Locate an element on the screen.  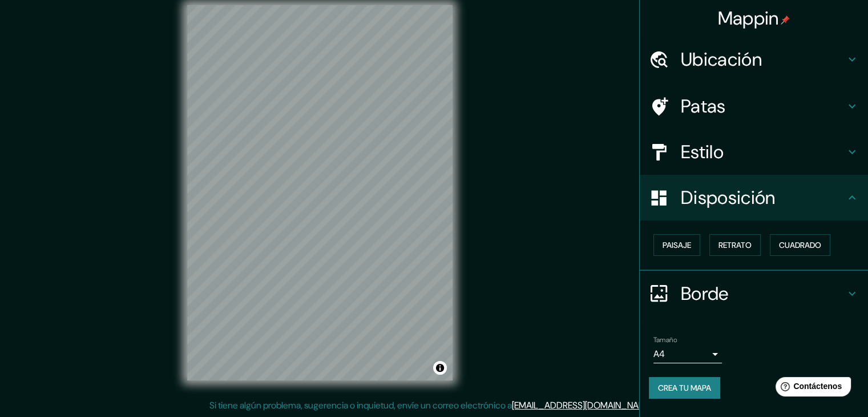
div: Disposición is located at coordinates (753, 198).